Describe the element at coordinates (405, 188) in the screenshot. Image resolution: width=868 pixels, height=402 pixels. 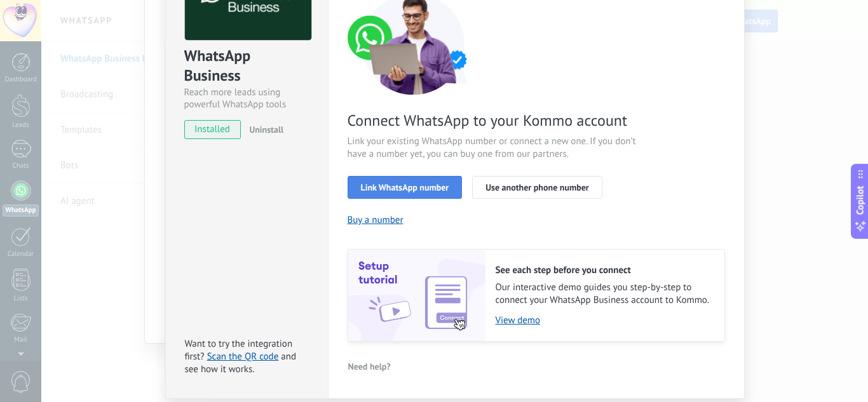
I see `button: Link WhatsApp number` at that location.